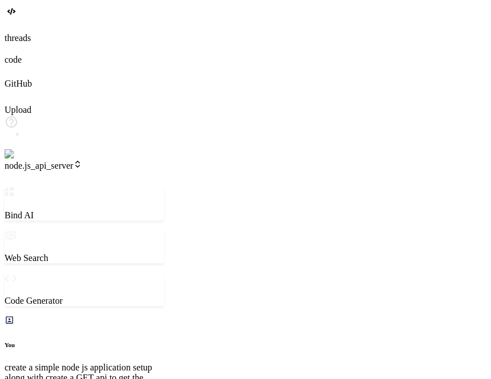 Image resolution: width=491 pixels, height=379 pixels. Describe the element at coordinates (84, 301) in the screenshot. I see `p: Code Generator` at that location.